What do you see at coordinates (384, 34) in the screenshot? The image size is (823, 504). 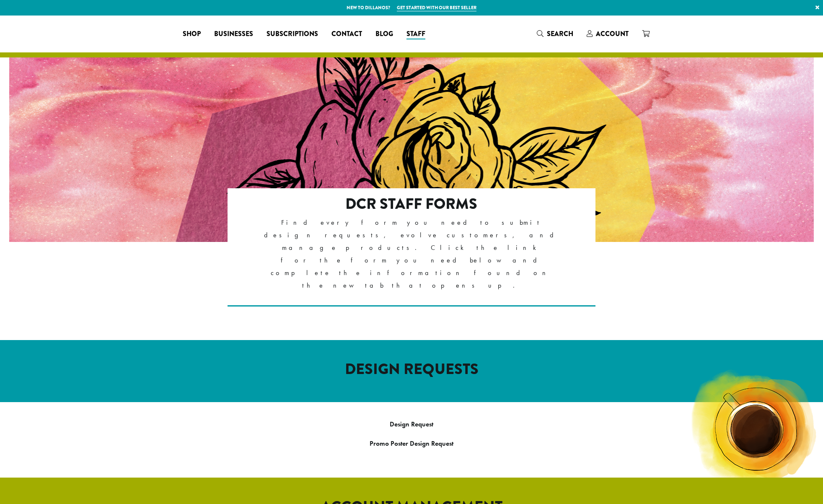 I see `span: Blog` at bounding box center [384, 34].